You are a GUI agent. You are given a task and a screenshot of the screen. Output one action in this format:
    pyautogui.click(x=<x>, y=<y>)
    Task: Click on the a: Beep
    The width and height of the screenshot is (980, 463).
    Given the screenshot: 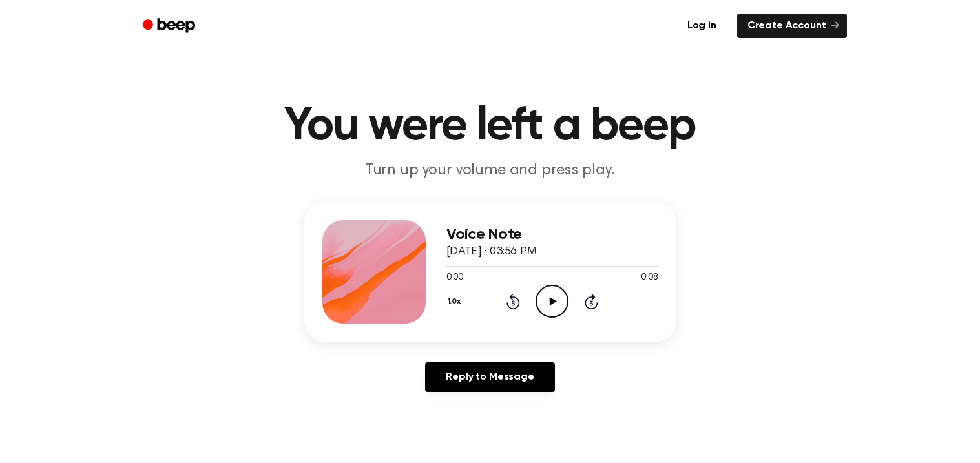 What is the action you would take?
    pyautogui.click(x=170, y=26)
    